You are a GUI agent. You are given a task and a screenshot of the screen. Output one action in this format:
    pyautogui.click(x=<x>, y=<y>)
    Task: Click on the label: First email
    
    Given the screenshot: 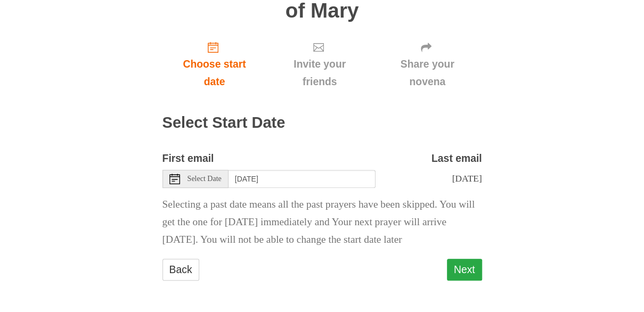 What is the action you would take?
    pyautogui.click(x=188, y=158)
    